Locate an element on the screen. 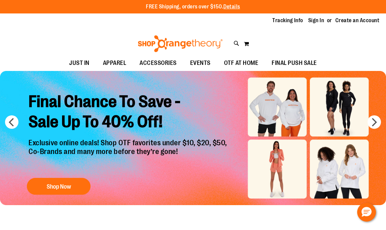  span: FINAL PUSH SALE is located at coordinates (294, 63).